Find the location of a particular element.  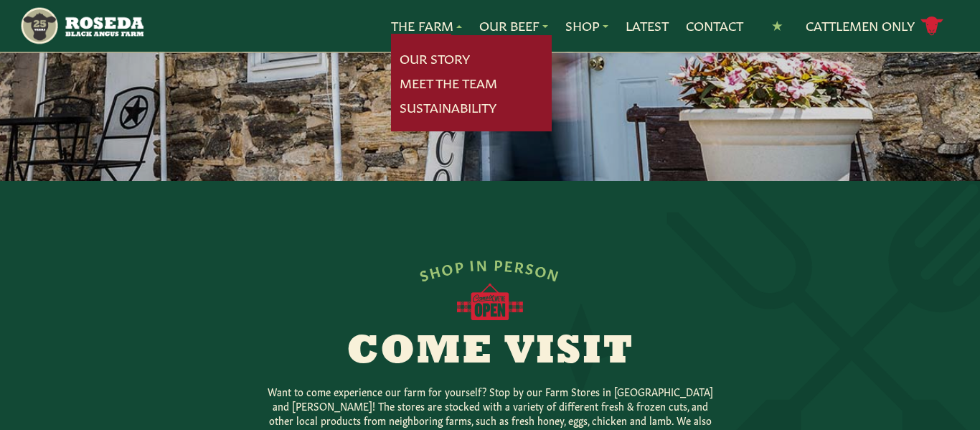

h2: Come Visit is located at coordinates (490, 352).